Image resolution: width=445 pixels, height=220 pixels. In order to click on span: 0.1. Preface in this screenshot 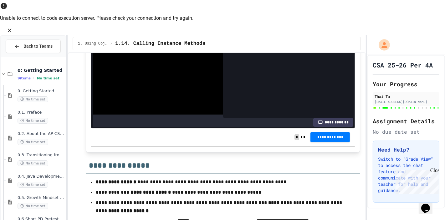, I will do `click(41, 112)`.